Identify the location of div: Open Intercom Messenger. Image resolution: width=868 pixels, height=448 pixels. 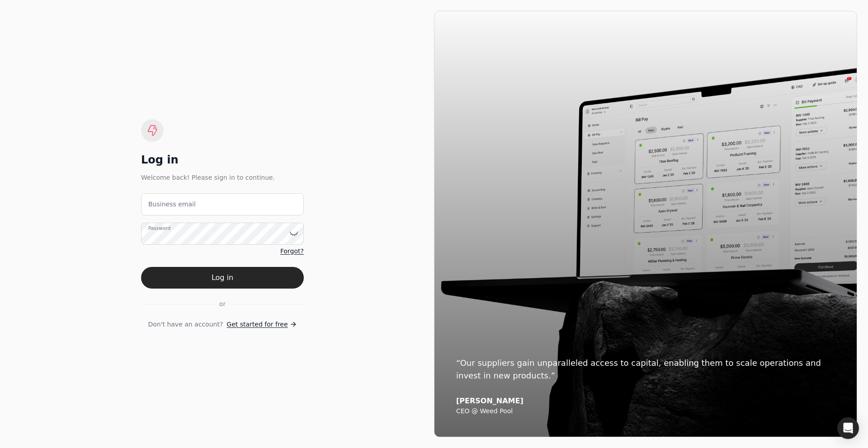
(848, 429).